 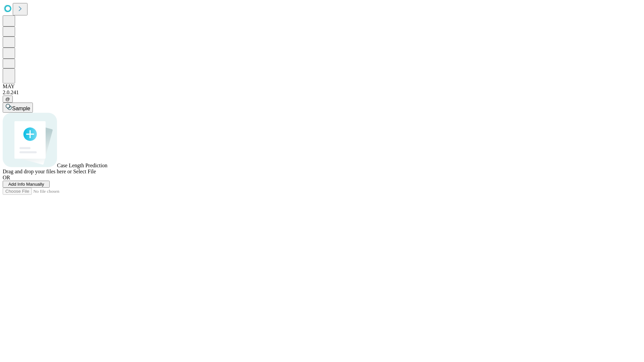 I want to click on span: Select File, so click(x=85, y=171).